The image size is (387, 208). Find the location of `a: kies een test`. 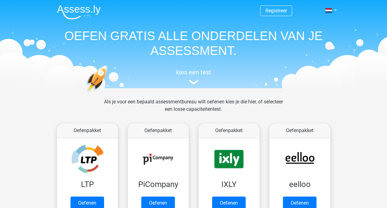

a: kies een test is located at coordinates (194, 76).